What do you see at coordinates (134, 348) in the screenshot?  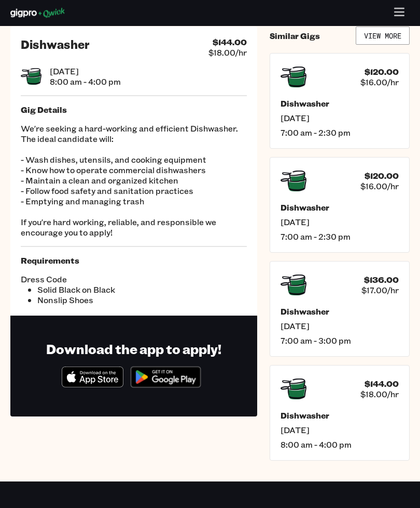 I see `h1: Download the app to apply!` at bounding box center [134, 348].